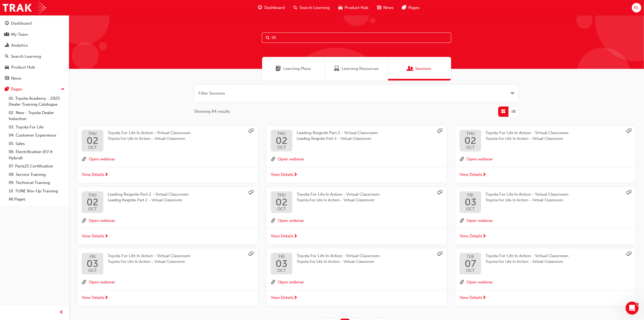  I want to click on span: car-icon, so click(340, 8).